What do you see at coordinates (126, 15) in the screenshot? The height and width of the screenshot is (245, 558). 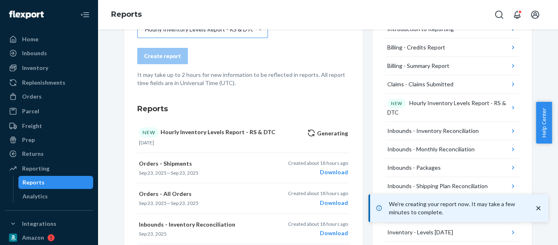 I see `ol: breadcrumbs` at bounding box center [126, 15].